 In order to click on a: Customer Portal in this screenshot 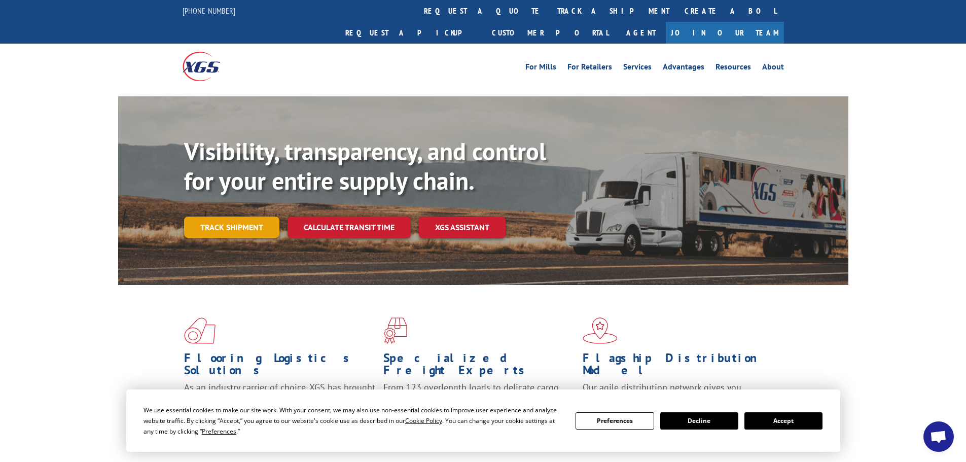, I will do `click(550, 32)`.